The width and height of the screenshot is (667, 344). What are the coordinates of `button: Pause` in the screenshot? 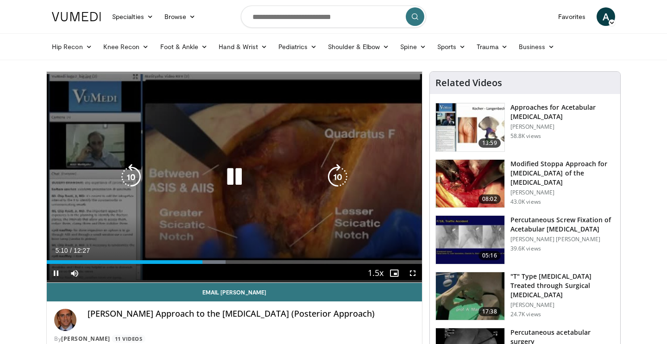 It's located at (56, 273).